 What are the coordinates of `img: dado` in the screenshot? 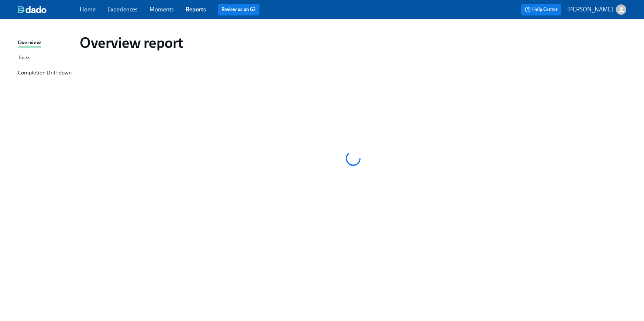 It's located at (32, 9).